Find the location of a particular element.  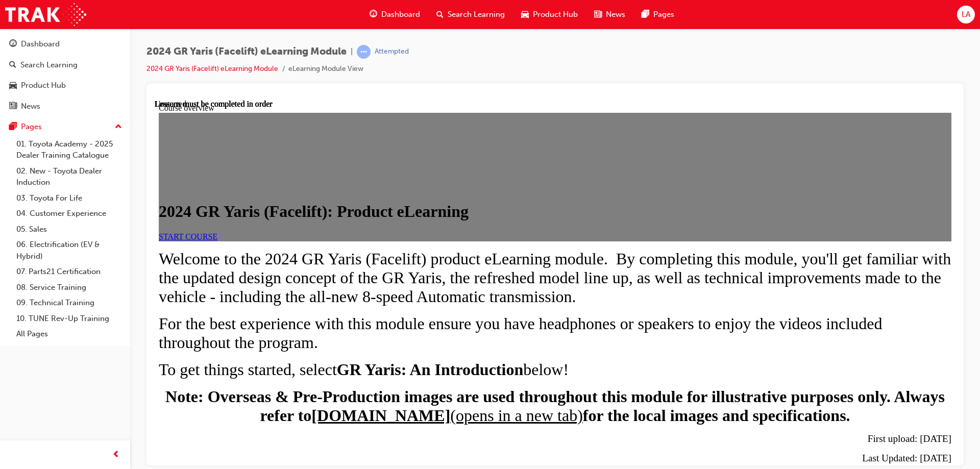

span: Dashboard is located at coordinates (400, 14).